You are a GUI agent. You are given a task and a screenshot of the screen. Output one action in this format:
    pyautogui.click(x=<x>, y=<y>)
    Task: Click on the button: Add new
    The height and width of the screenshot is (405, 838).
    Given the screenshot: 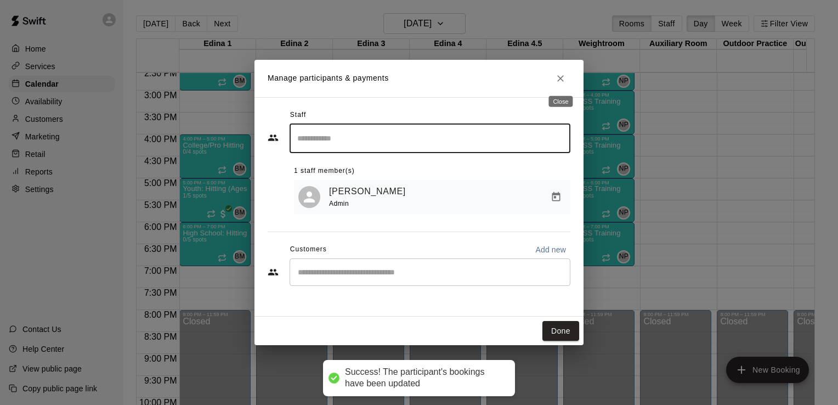 What is the action you would take?
    pyautogui.click(x=550, y=249)
    